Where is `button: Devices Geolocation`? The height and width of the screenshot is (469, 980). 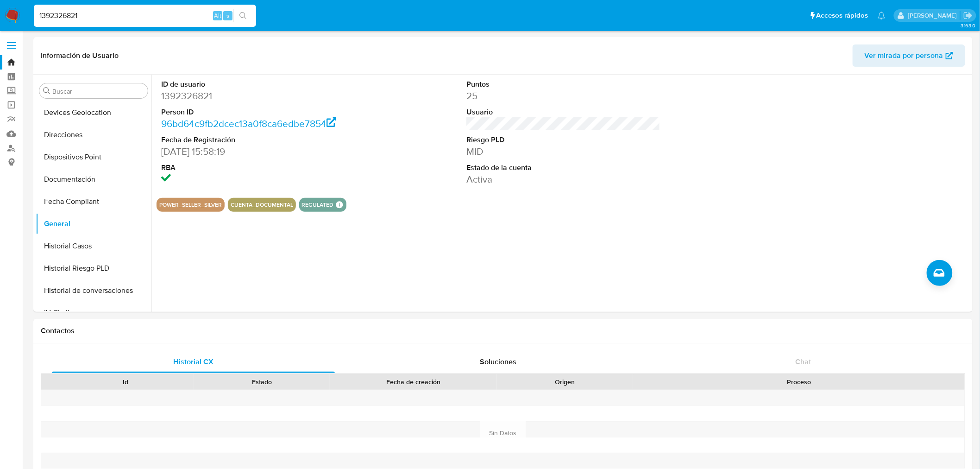
button: Devices Geolocation is located at coordinates (93, 112).